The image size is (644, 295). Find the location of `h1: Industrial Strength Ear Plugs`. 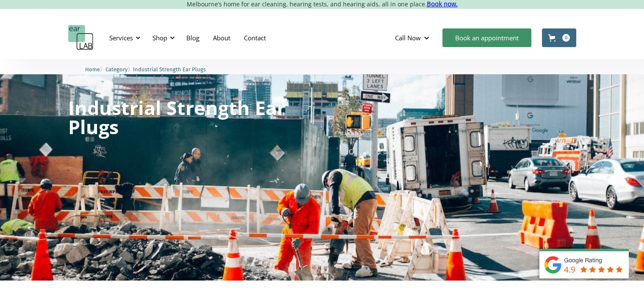

h1: Industrial Strength Ear Plugs is located at coordinates (181, 117).